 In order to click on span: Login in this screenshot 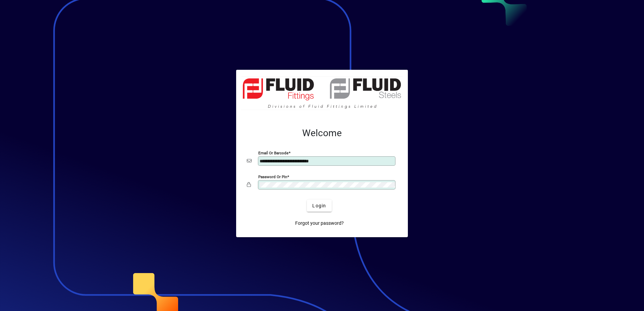, I will do `click(319, 206)`.